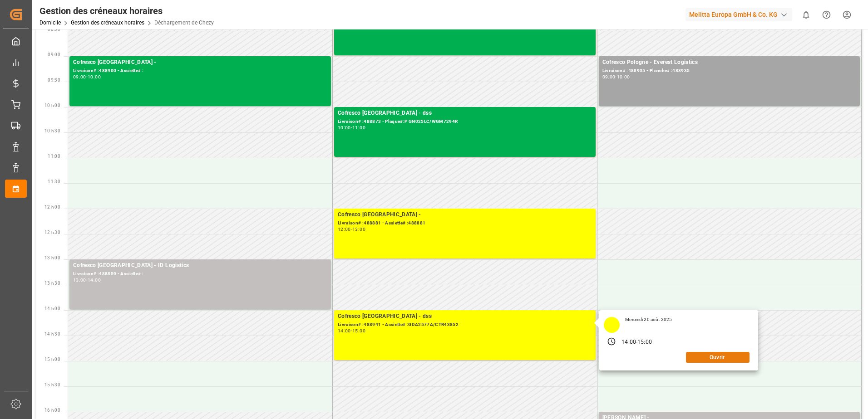 Image resolution: width=868 pixels, height=419 pixels. Describe the element at coordinates (53, 333) in the screenshot. I see `span: 14 h 30` at that location.